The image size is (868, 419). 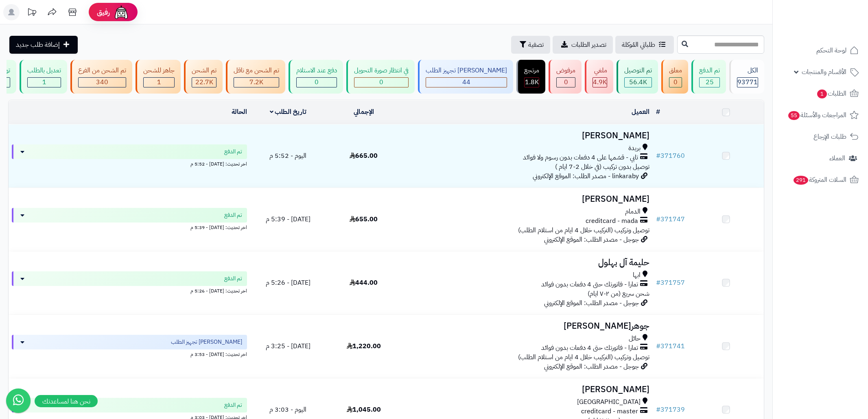 I want to click on span: حائل, so click(x=634, y=338).